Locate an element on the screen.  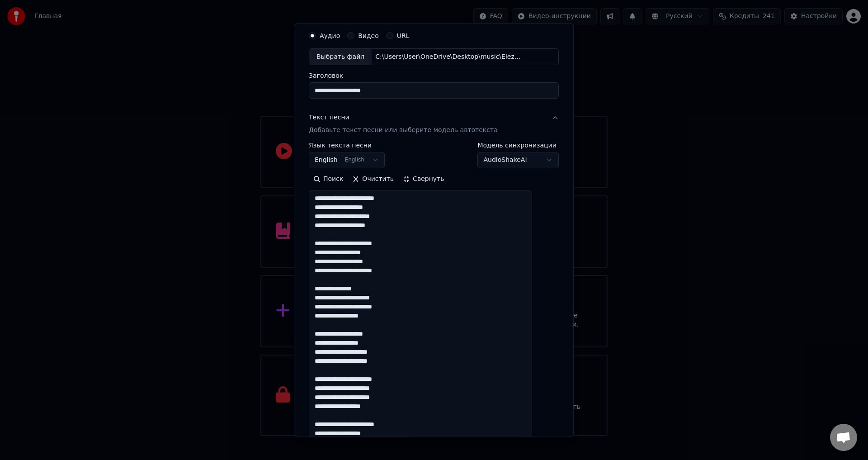
button: Свернуть is located at coordinates (423, 179).